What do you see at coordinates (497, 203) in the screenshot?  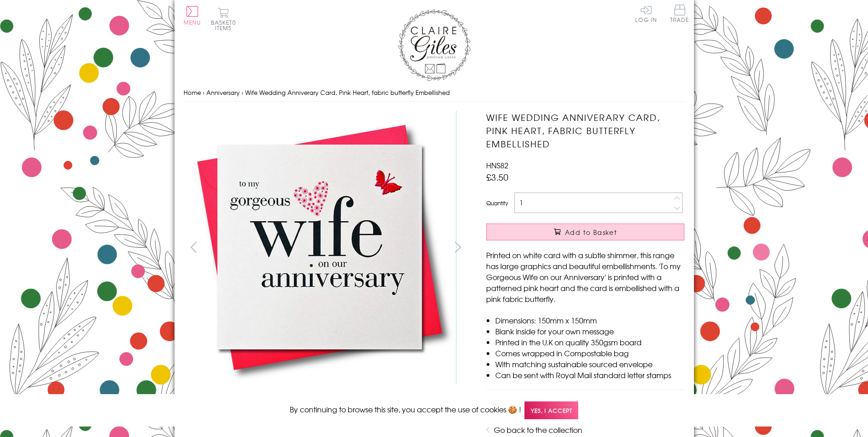 I see `label: Quantity` at bounding box center [497, 203].